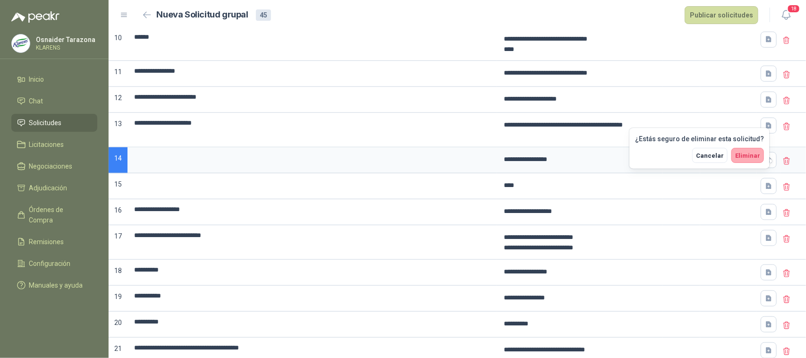 The width and height of the screenshot is (806, 358). What do you see at coordinates (118, 242) in the screenshot?
I see `p: 17` at bounding box center [118, 242].